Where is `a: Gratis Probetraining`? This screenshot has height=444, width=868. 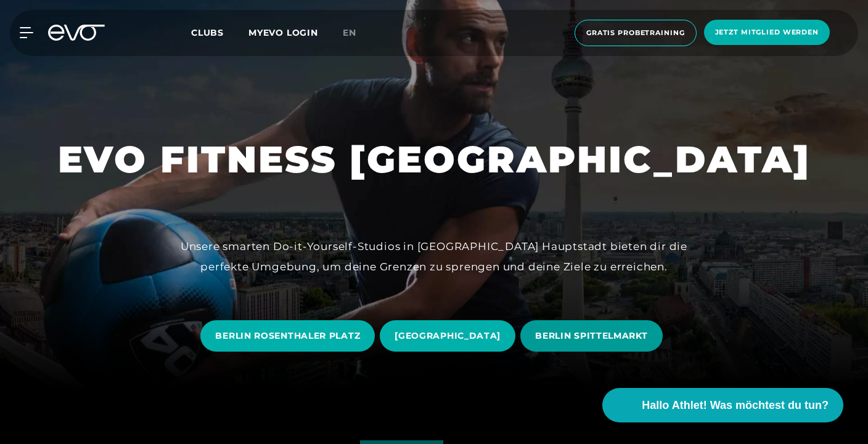 a: Gratis Probetraining is located at coordinates (636, 33).